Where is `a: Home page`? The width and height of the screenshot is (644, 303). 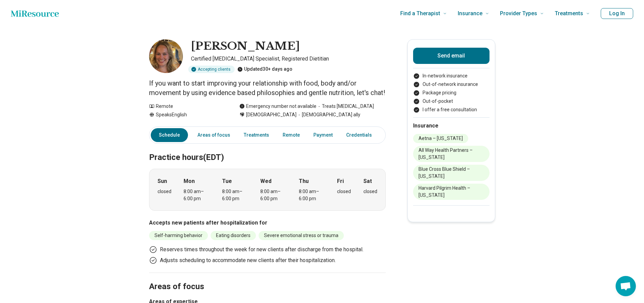
a: Home page is located at coordinates (35, 13).